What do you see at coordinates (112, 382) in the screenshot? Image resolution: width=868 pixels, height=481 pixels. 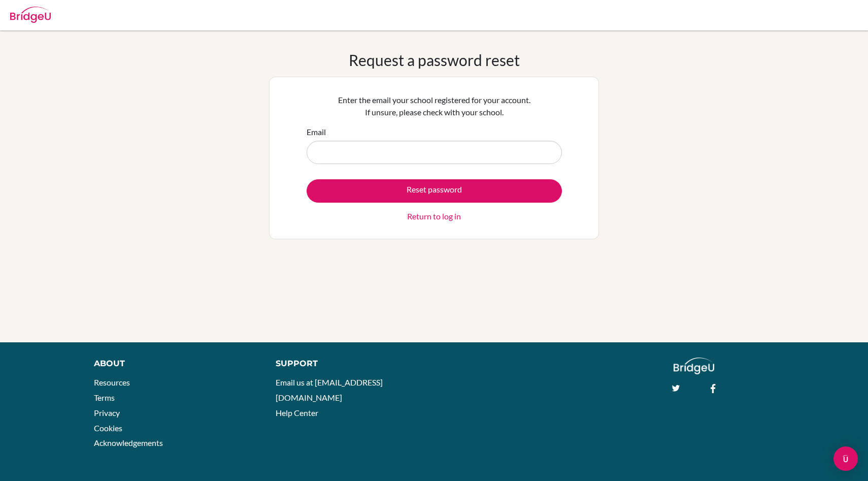 I see `a: Resources` at bounding box center [112, 382].